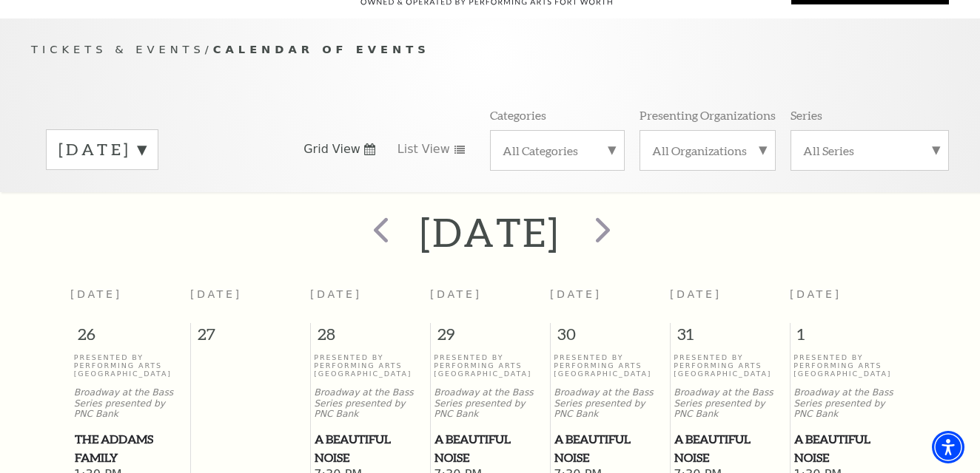 The image size is (980, 473). Describe the element at coordinates (250, 338) in the screenshot. I see `span: 27` at that location.